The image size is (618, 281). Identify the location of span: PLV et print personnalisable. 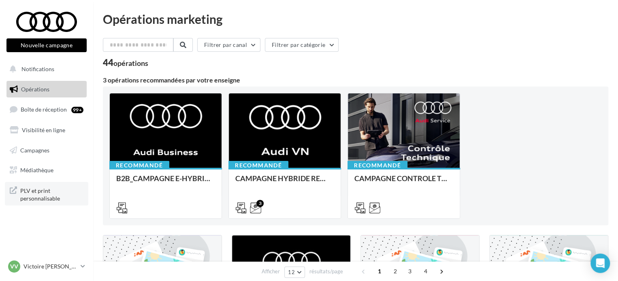
(52, 194).